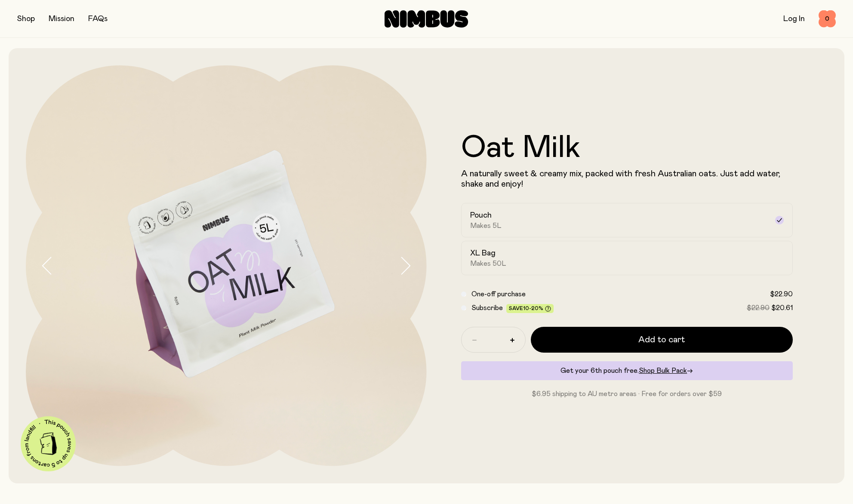 The image size is (853, 504). I want to click on a: Mission, so click(61, 19).